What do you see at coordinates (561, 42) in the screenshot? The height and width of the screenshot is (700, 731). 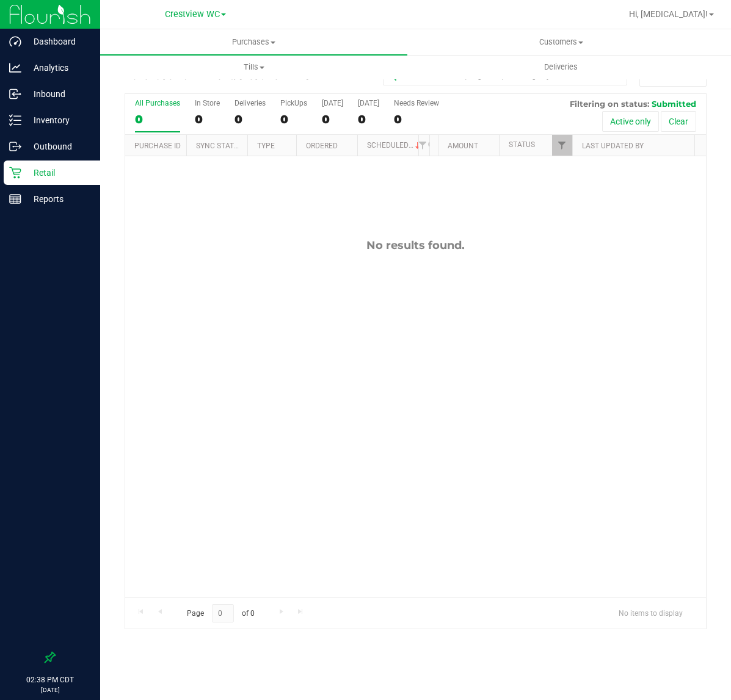 I see `span: Customers` at bounding box center [561, 42].